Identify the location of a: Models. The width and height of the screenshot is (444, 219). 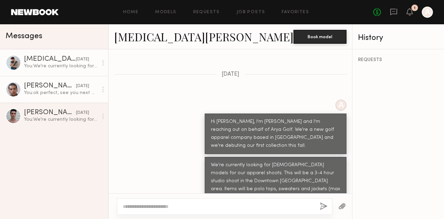
(165, 12).